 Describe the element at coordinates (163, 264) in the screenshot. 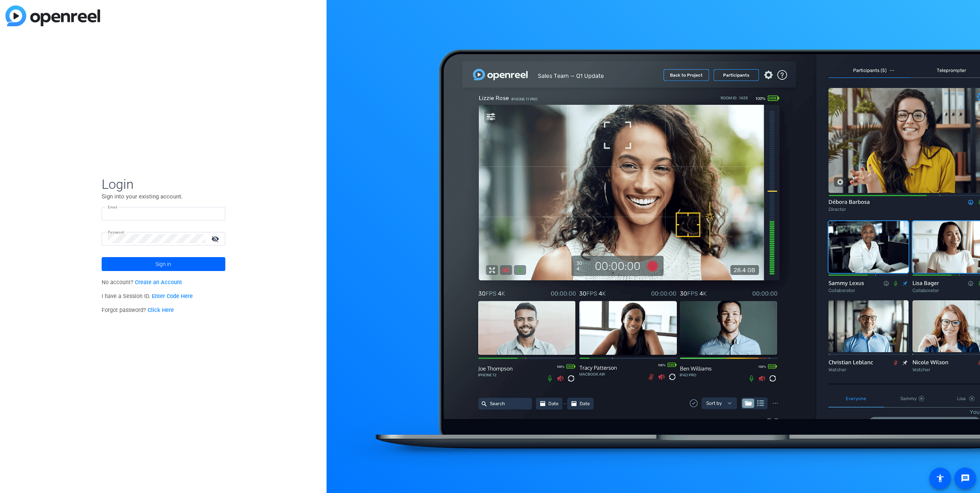

I see `span: Sign in` at that location.